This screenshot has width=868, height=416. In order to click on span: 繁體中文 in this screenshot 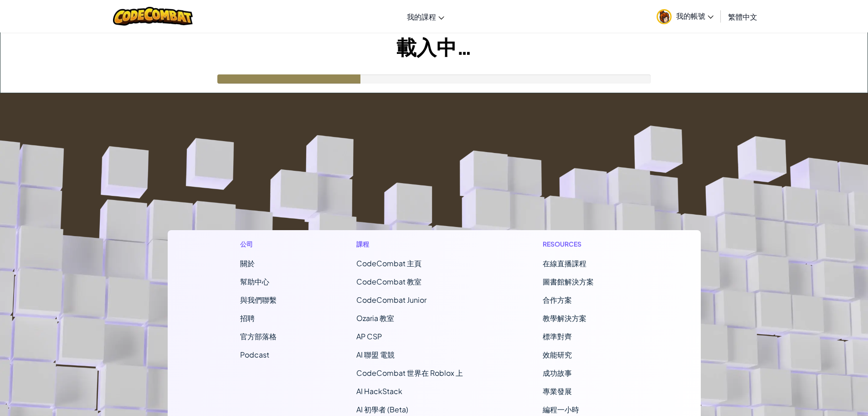, I will do `click(743, 16)`.